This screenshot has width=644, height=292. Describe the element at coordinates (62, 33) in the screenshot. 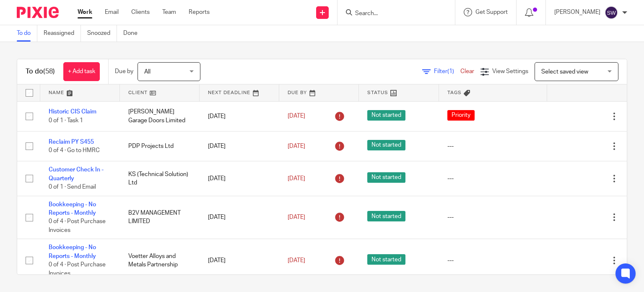

I see `a: Reassigned` at that location.